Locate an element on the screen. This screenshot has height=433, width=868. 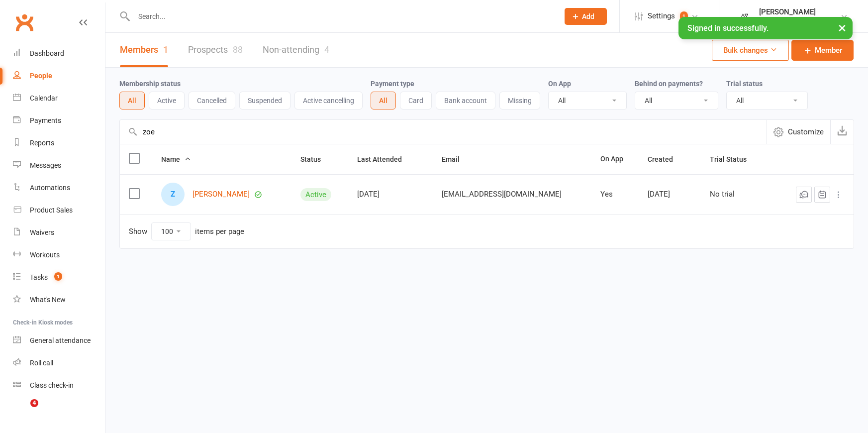
button: Card is located at coordinates (416, 101).